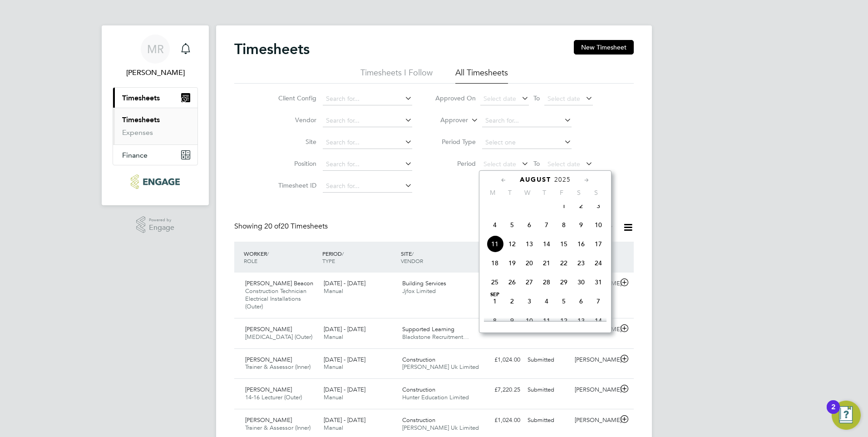 This screenshot has width=868, height=437. I want to click on div: £531.00, so click(500, 329).